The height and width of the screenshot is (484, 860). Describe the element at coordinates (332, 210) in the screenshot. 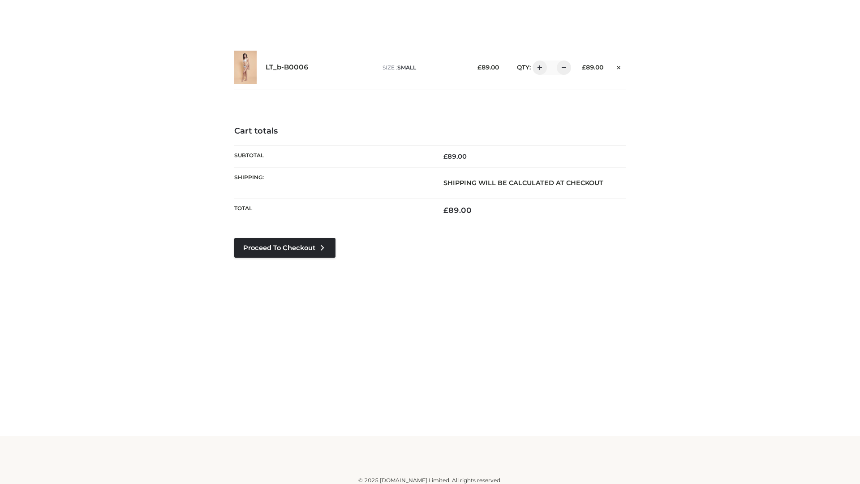

I see `th: Total` at that location.